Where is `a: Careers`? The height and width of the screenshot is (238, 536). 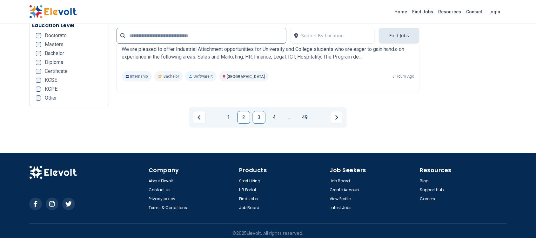
a: Careers is located at coordinates (428, 198).